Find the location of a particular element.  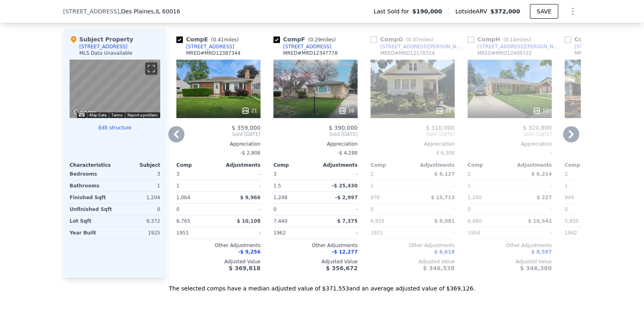

a: Report a problem is located at coordinates (143, 115).